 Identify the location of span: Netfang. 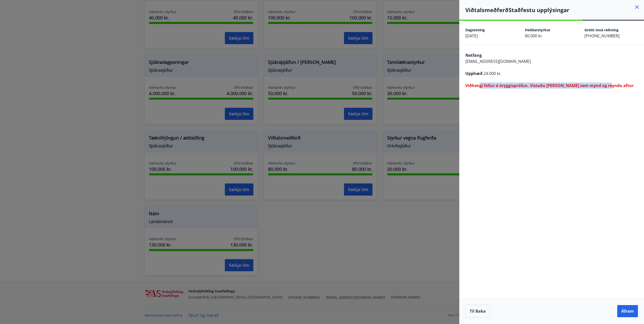
(473, 55).